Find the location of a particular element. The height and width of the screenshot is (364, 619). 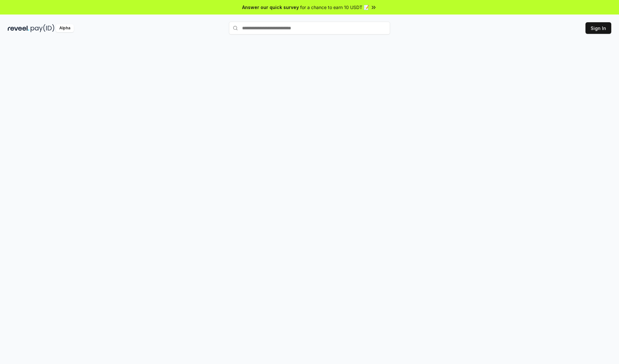

span: Answer our quick survey is located at coordinates (270, 7).